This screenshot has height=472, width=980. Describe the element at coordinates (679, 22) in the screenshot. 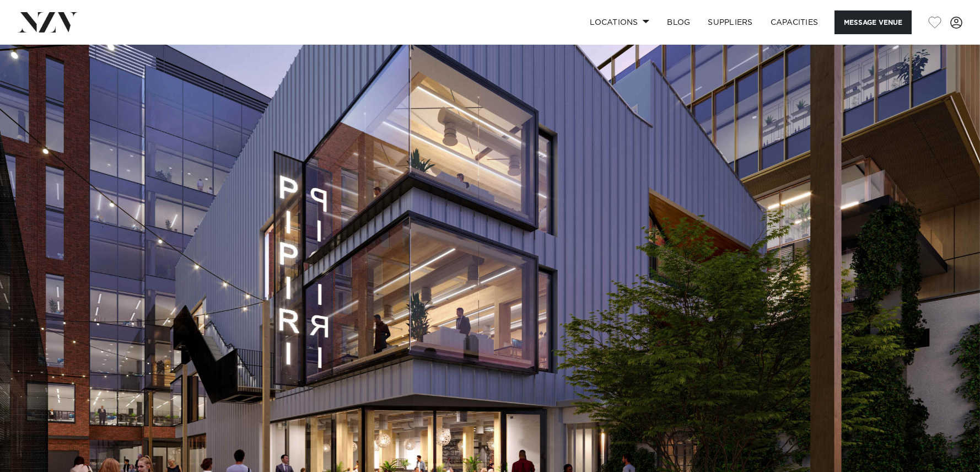

I see `a: BLOG` at that location.